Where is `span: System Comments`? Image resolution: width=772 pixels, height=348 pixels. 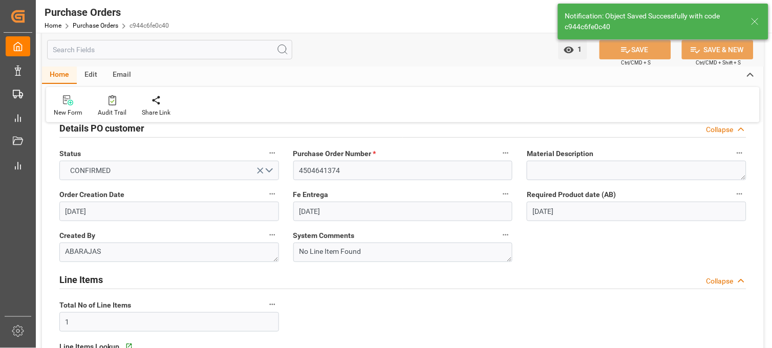 span: System Comments is located at coordinates (324, 235).